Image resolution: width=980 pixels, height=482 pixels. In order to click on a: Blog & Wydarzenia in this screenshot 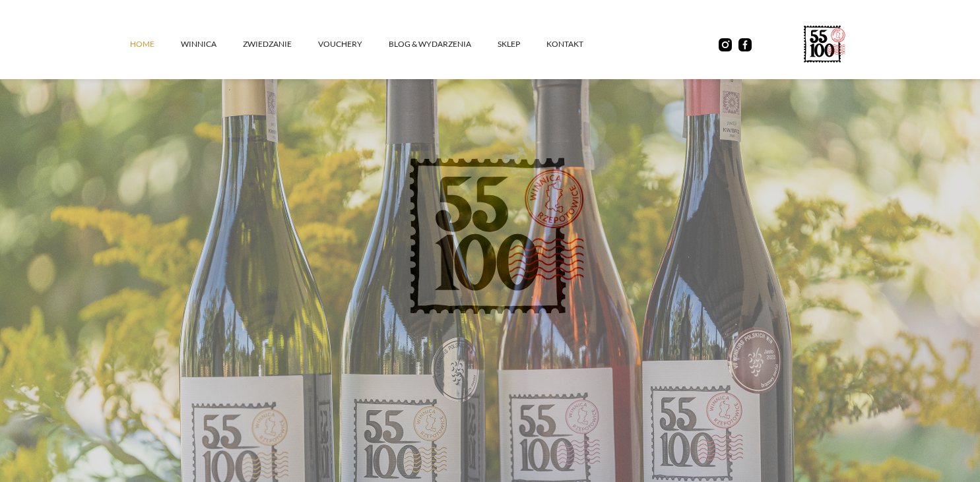, I will do `click(443, 44)`.